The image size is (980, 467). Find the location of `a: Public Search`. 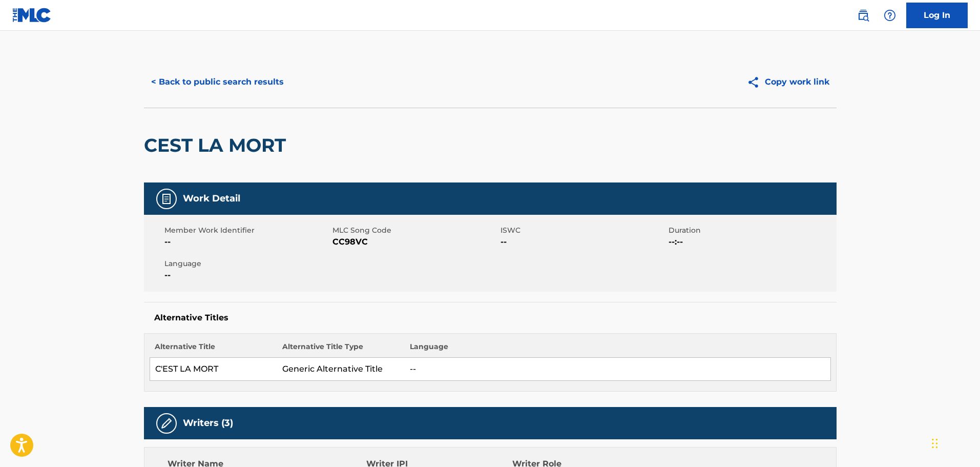

a: Public Search is located at coordinates (864, 15).